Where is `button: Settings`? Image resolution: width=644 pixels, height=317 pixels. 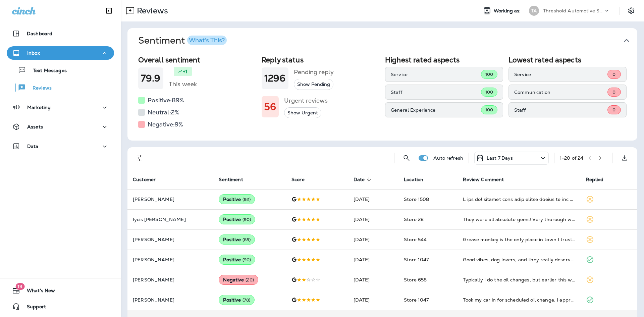 button: Settings is located at coordinates (631, 11).